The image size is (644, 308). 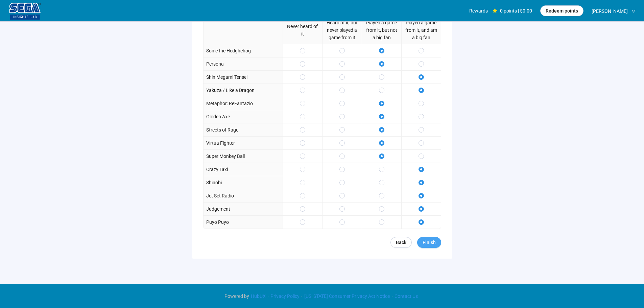 What do you see at coordinates (227, 77) in the screenshot?
I see `p: Shin Megami Tensei` at bounding box center [227, 77].